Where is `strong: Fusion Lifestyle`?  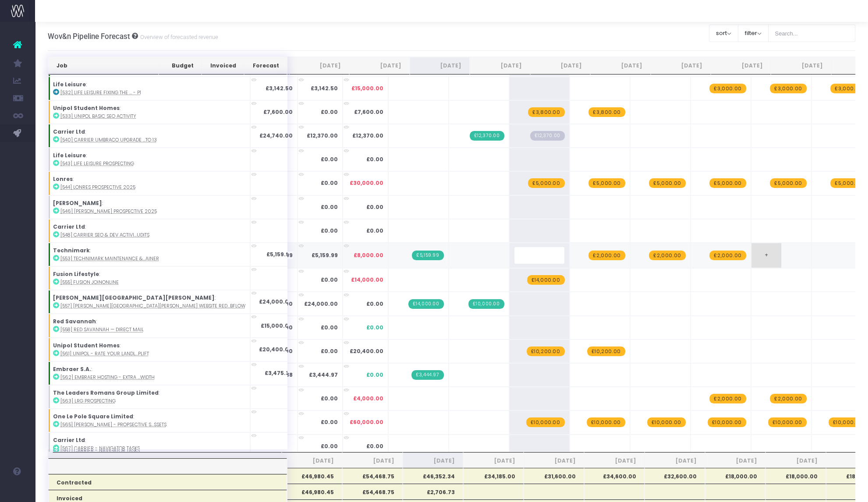 strong: Fusion Lifestyle is located at coordinates (76, 274).